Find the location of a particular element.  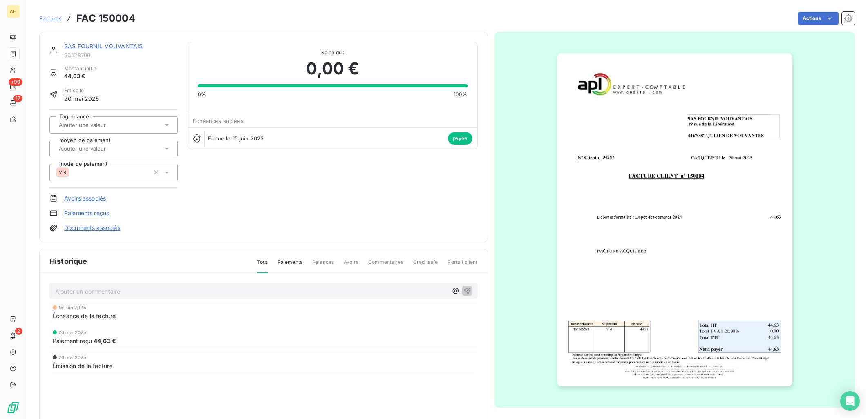

h3: FAC 150004 is located at coordinates (106, 18).